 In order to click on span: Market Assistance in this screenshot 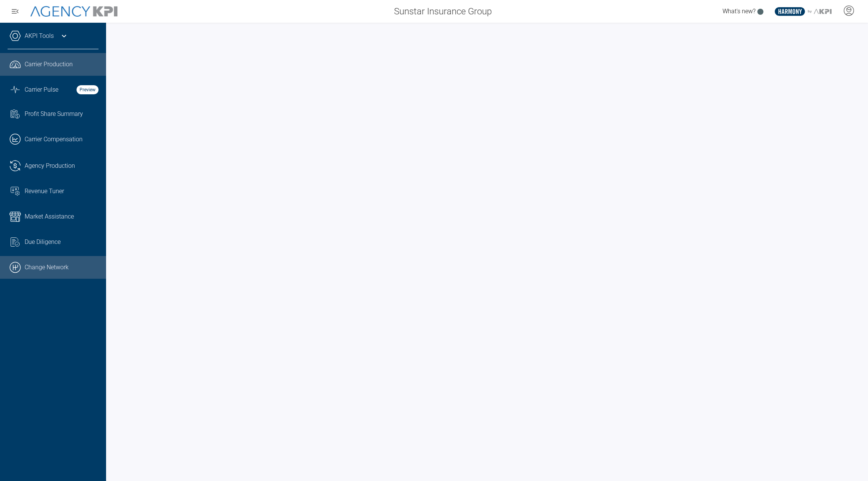, I will do `click(50, 217)`.